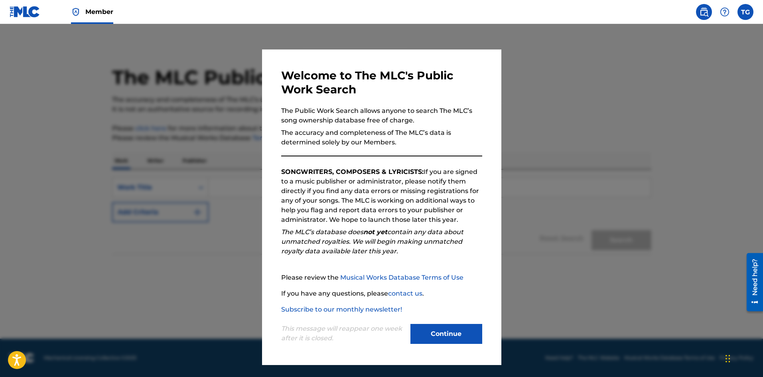 The height and width of the screenshot is (377, 763). I want to click on a: Musical Works Database Terms of Use, so click(401, 277).